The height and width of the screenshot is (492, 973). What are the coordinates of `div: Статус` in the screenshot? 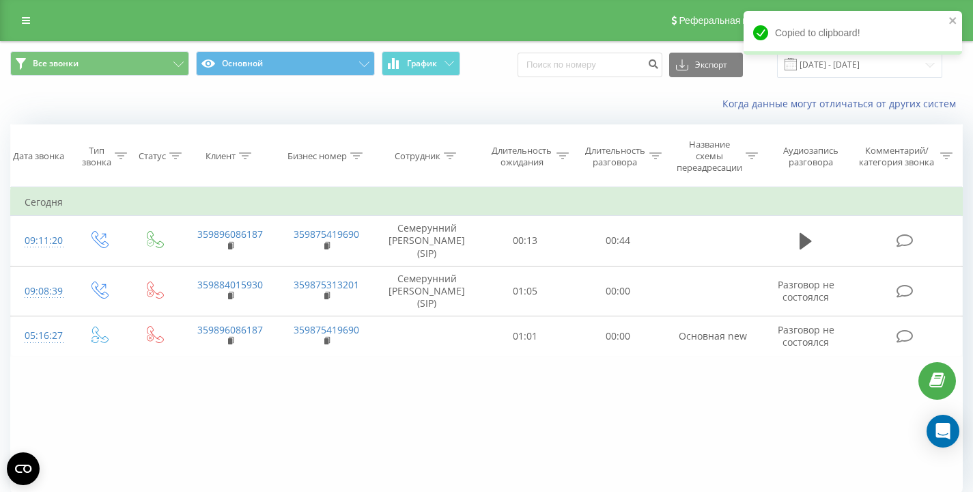 It's located at (152, 156).